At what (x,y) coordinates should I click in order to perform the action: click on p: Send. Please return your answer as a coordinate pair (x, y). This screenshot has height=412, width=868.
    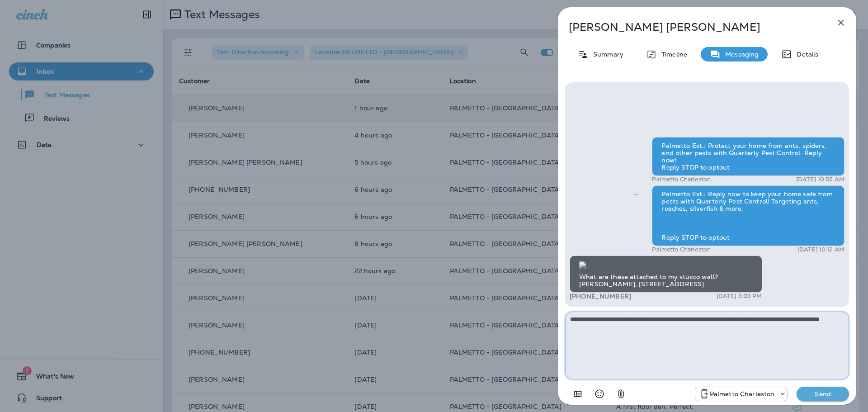
    Looking at the image, I should click on (823, 394).